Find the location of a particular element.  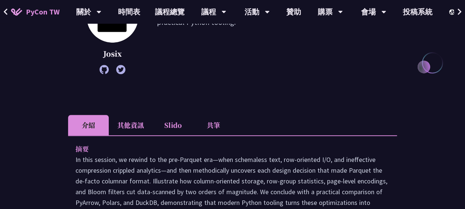

li: 其他資訊 is located at coordinates (131, 125).